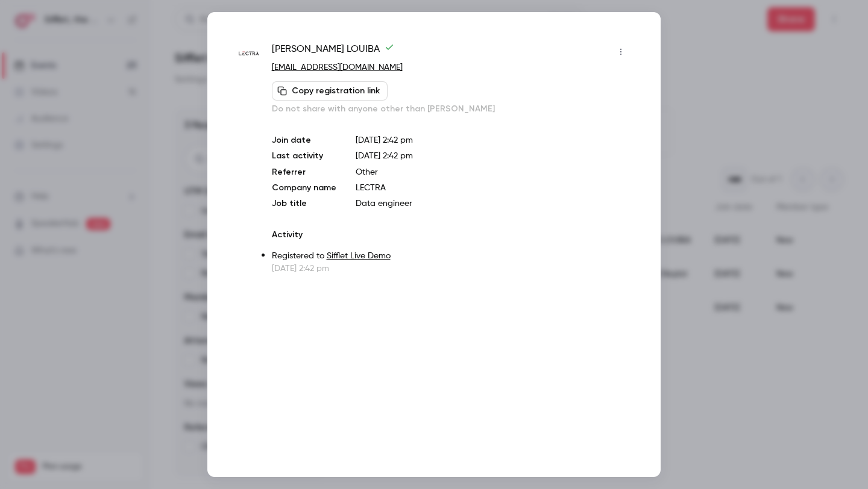 This screenshot has height=489, width=868. Describe the element at coordinates (304, 188) in the screenshot. I see `p: Company name` at that location.